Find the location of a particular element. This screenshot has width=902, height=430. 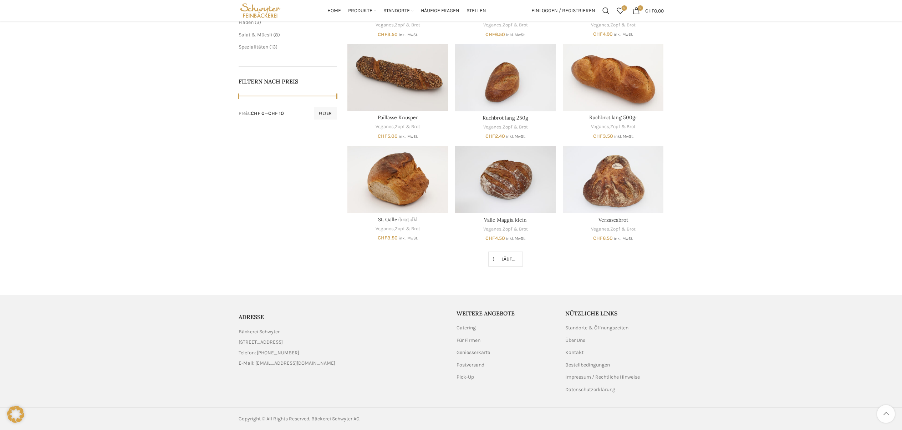

a: Suchen is located at coordinates (606, 11).